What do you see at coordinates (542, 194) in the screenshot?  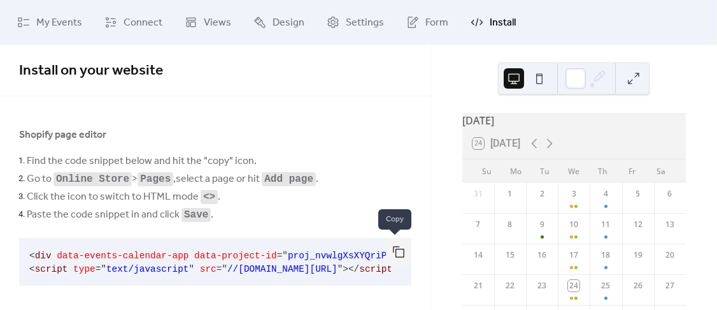 I see `div: 2` at bounding box center [542, 194].